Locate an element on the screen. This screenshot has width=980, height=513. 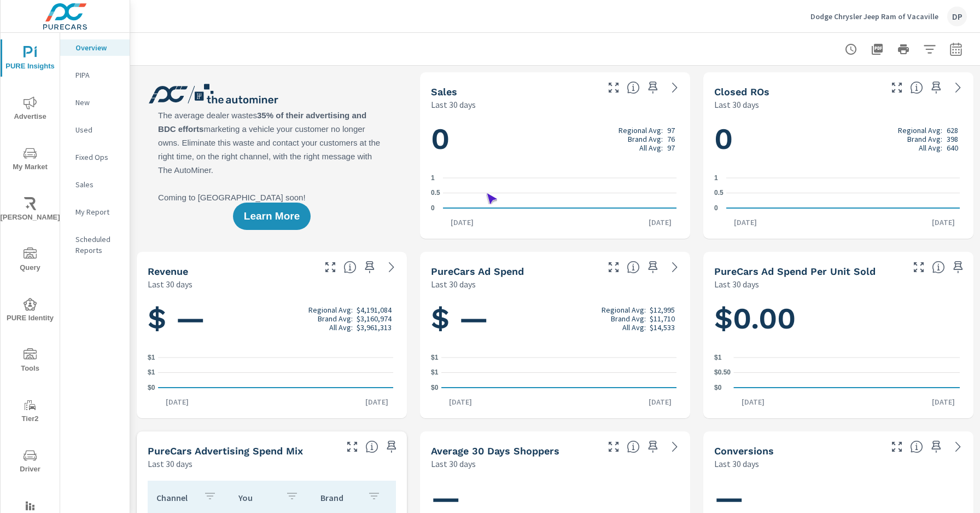
p: Used is located at coordinates (97, 130).